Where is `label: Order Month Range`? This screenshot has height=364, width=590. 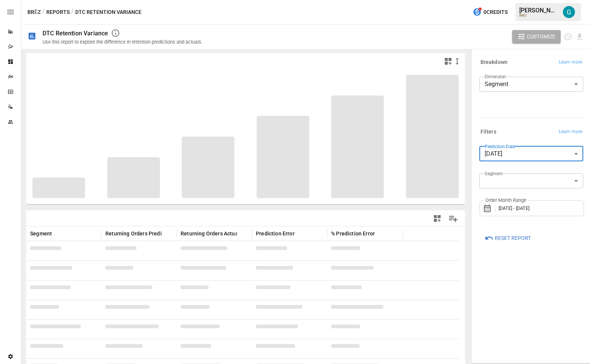 label: Order Month Range is located at coordinates (506, 201).